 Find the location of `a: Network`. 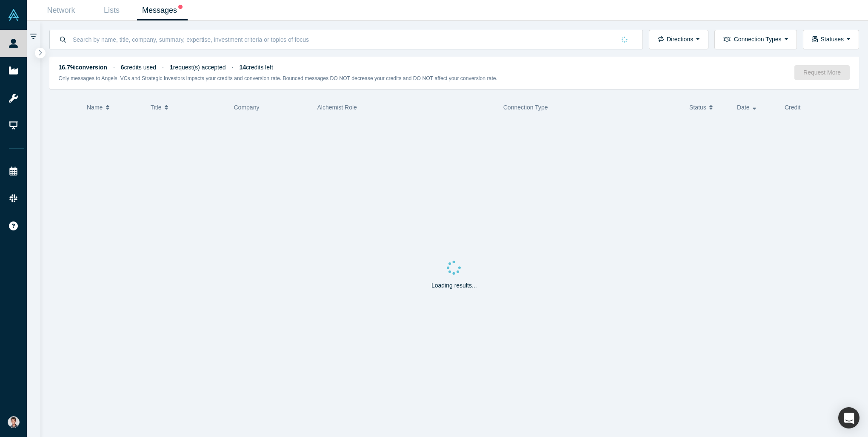

a: Network is located at coordinates (61, 10).